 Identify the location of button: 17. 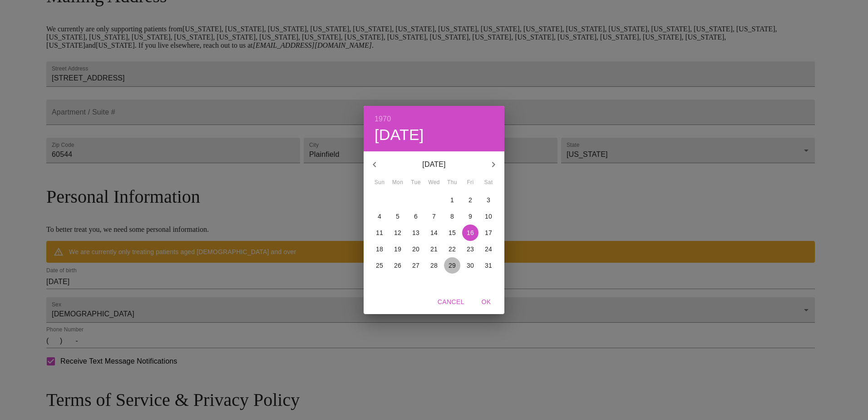
(489, 233).